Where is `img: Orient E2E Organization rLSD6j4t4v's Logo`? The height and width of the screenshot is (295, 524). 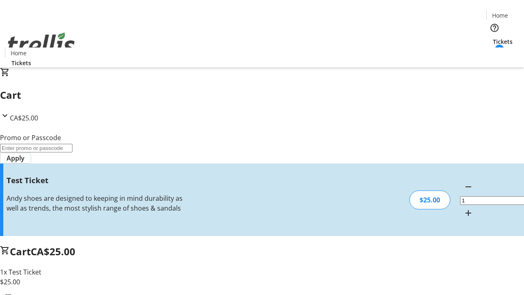 img: Orient E2E Organization rLSD6j4t4v's Logo is located at coordinates (41, 44).